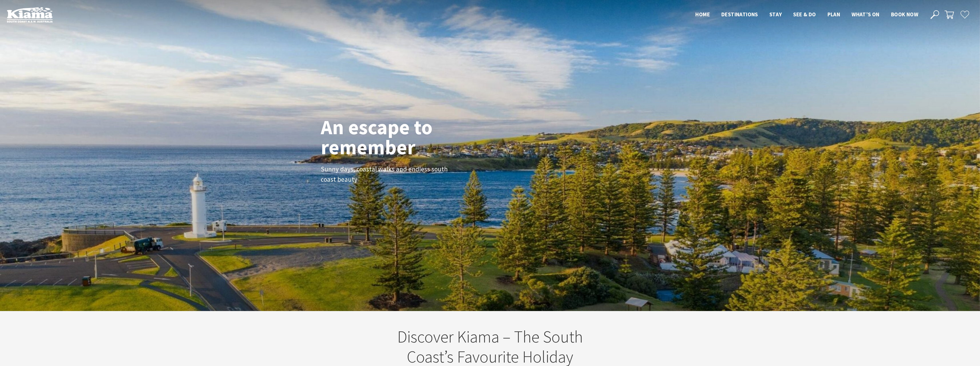 This screenshot has height=366, width=980. I want to click on span: Destinations, so click(739, 14).